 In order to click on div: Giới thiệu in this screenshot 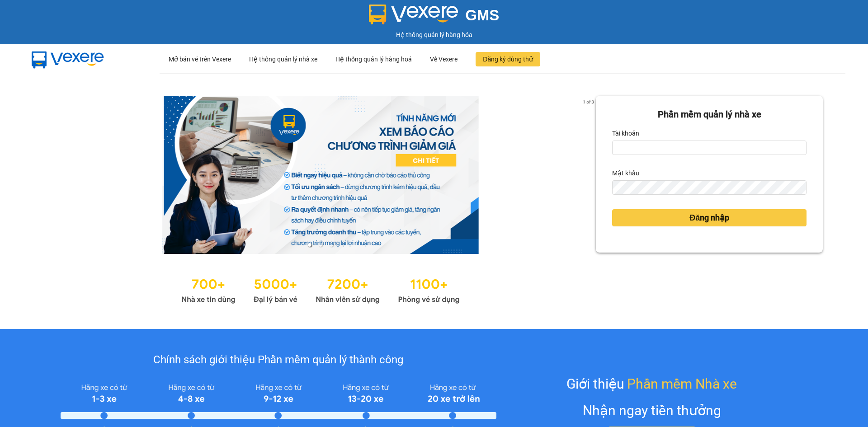, I will do `click(652, 384)`.